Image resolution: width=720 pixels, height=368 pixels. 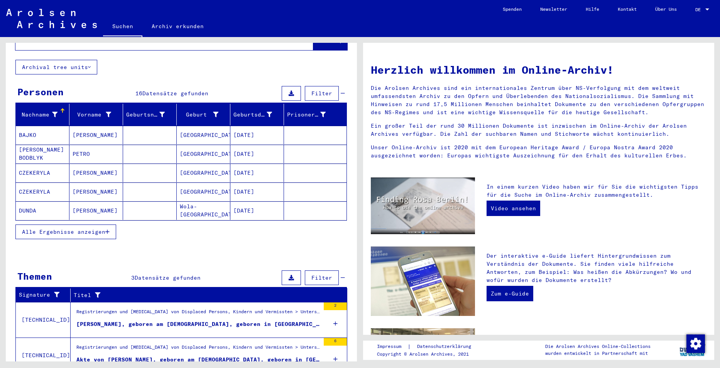 I want to click on img: eguide.jpg, so click(x=423, y=281).